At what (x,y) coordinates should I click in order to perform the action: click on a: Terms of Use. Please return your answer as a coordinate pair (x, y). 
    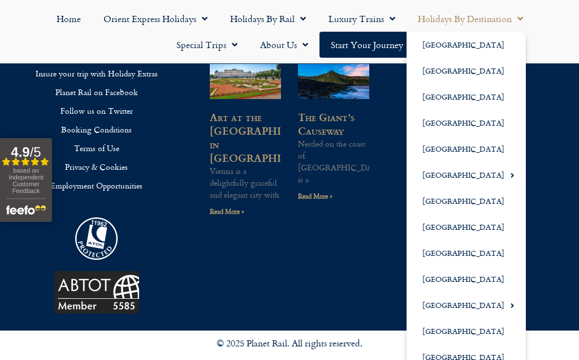
    Looking at the image, I should click on (96, 148).